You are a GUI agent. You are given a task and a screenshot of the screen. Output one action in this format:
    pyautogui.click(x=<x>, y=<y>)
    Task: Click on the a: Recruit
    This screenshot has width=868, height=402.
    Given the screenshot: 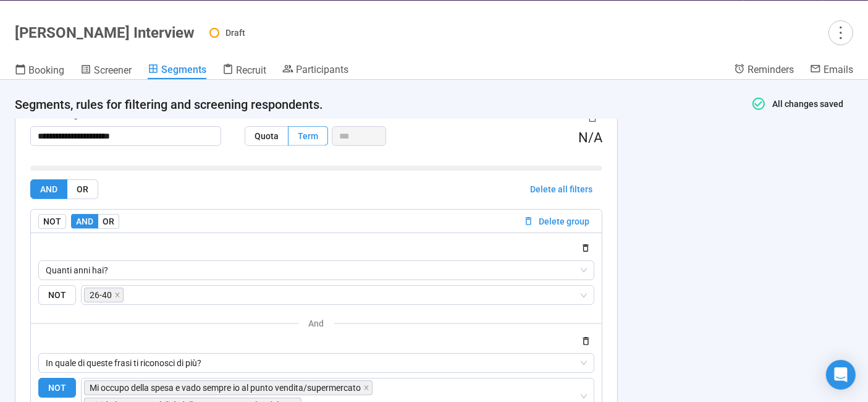 What is the action you would take?
    pyautogui.click(x=244, y=71)
    